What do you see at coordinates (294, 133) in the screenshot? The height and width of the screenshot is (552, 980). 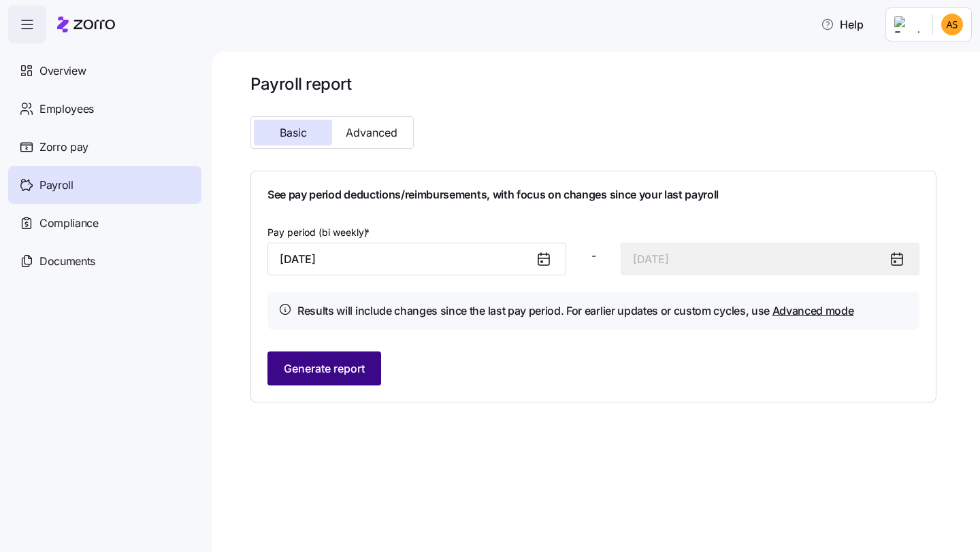 I see `span: Basic` at bounding box center [294, 133].